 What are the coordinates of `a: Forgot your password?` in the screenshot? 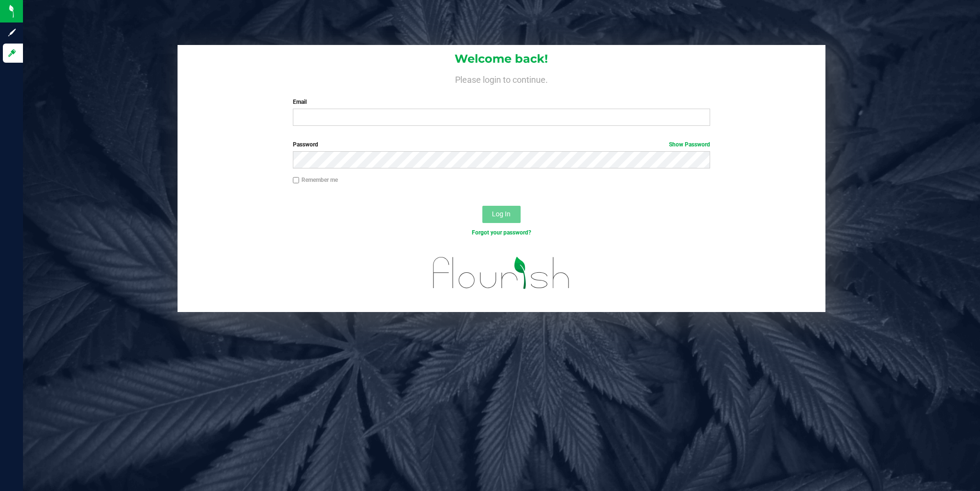 It's located at (501, 232).